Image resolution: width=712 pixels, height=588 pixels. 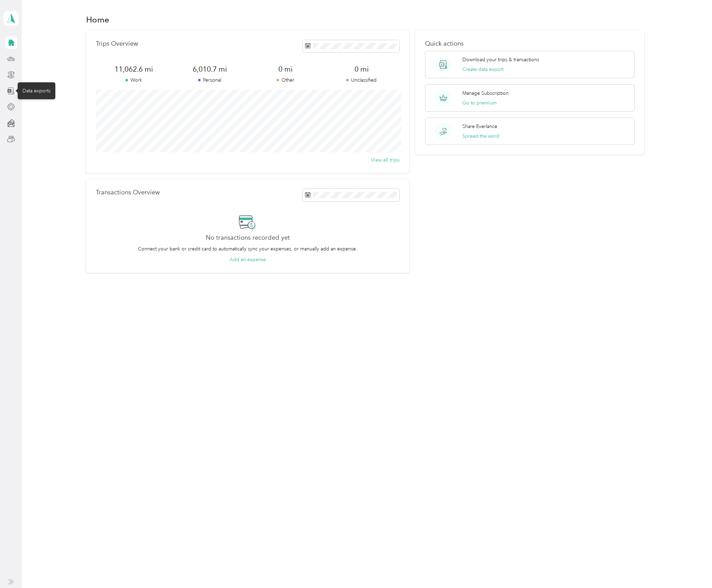 I want to click on button: Create data export, so click(x=483, y=69).